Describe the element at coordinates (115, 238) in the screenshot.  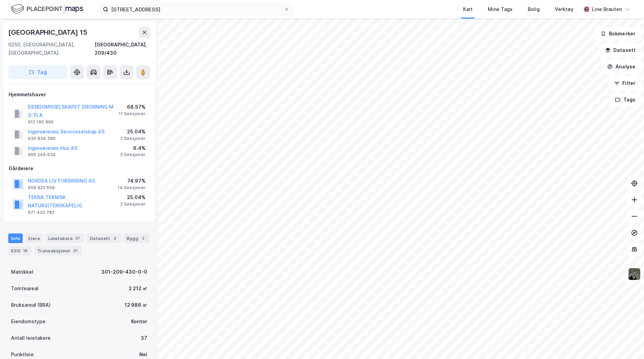
I see `div: 3` at that location.